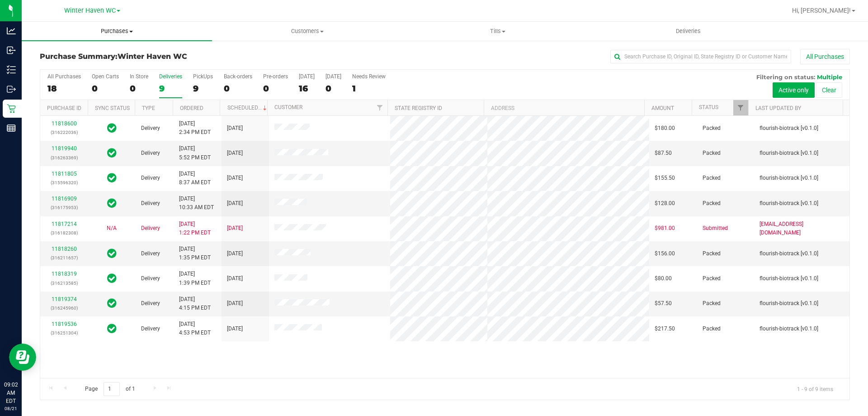 The width and height of the screenshot is (868, 416). What do you see at coordinates (64, 148) in the screenshot?
I see `a: 11819940` at bounding box center [64, 148].